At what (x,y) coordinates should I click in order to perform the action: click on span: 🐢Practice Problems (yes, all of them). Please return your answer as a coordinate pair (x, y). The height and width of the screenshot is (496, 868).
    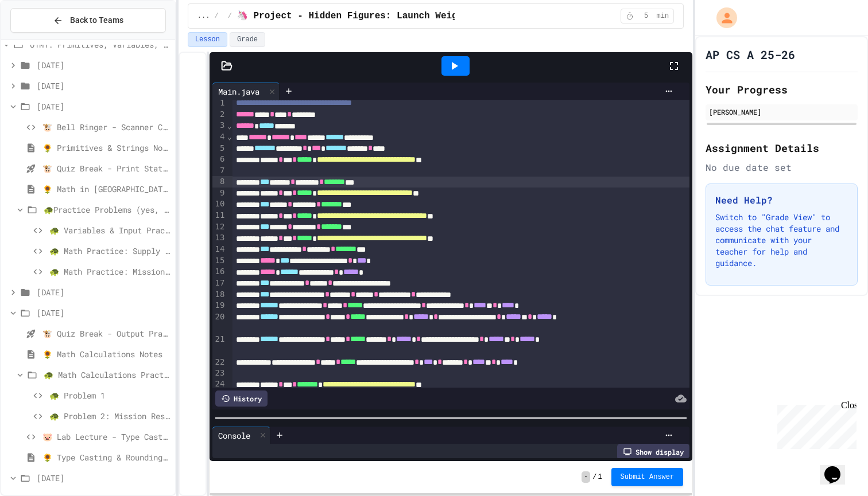
    Looking at the image, I should click on (107, 210).